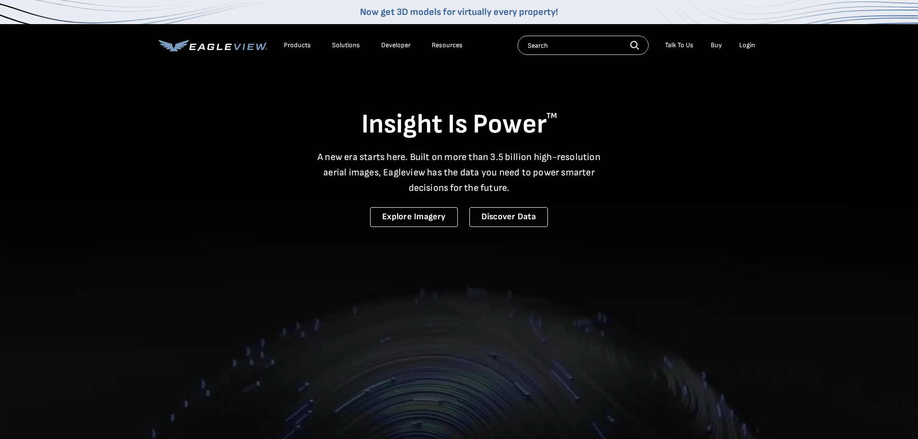 Image resolution: width=918 pixels, height=439 pixels. Describe the element at coordinates (679, 45) in the screenshot. I see `div: Talk To Us` at that location.